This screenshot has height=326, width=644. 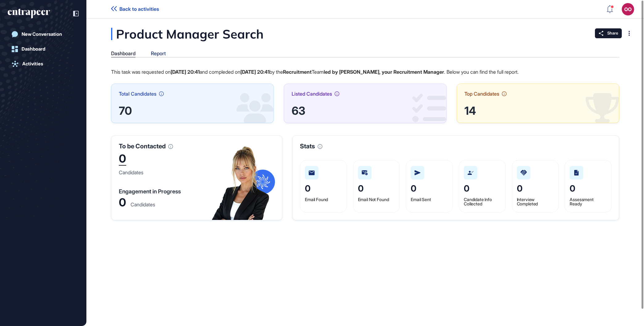 I want to click on div: New Conversation, so click(x=41, y=34).